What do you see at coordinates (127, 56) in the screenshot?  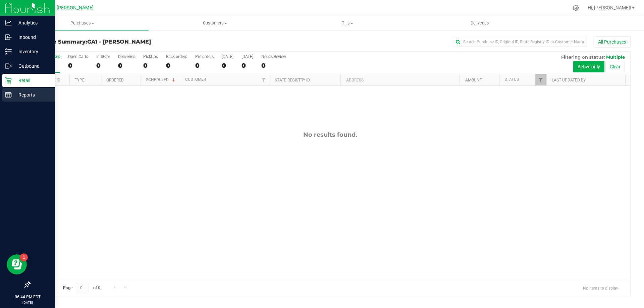 I see `div: Deliveries` at bounding box center [127, 56].